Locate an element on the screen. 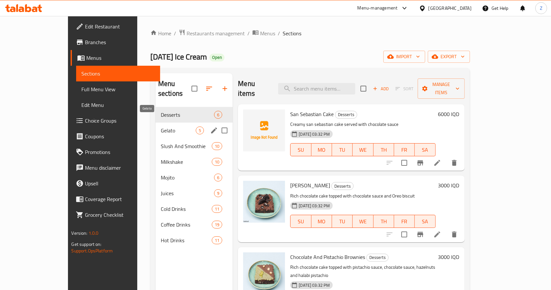  span: Branches is located at coordinates (120, 42).